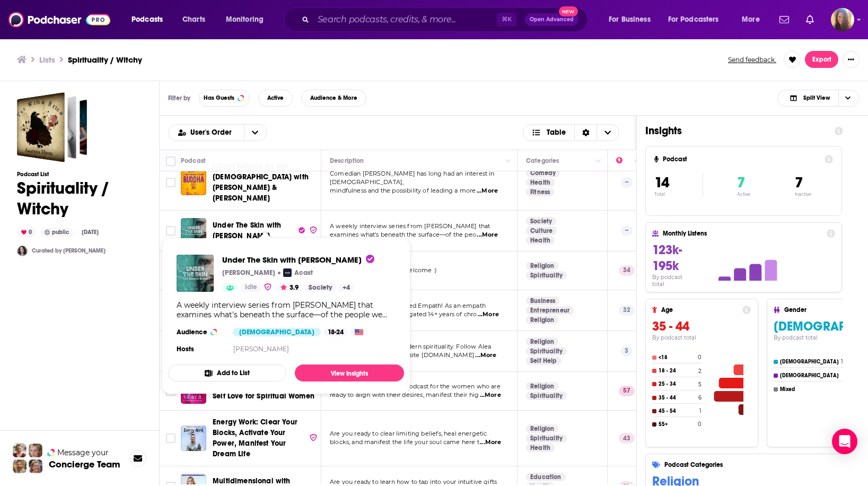 The image size is (868, 486). I want to click on h4: 2, so click(700, 370).